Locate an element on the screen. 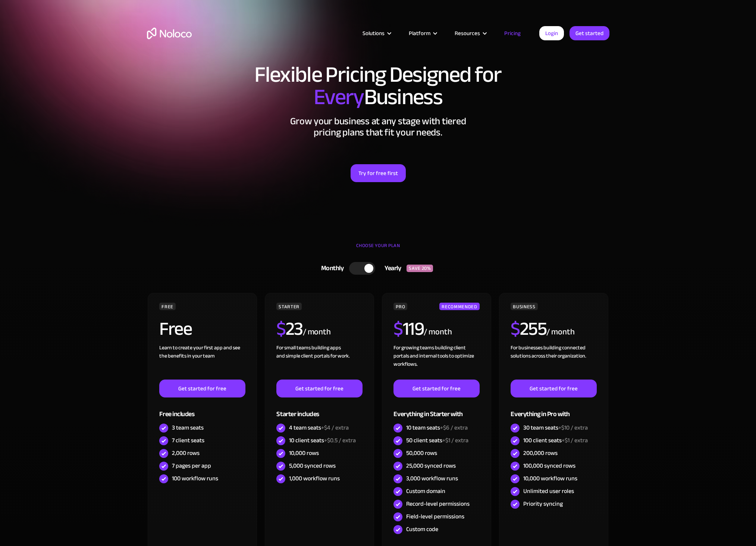 This screenshot has height=546, width=756. div: Monthly is located at coordinates (330, 268).